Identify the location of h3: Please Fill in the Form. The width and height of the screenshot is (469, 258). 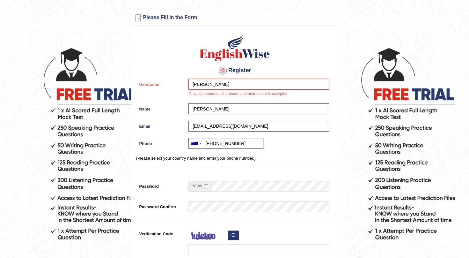
(235, 18).